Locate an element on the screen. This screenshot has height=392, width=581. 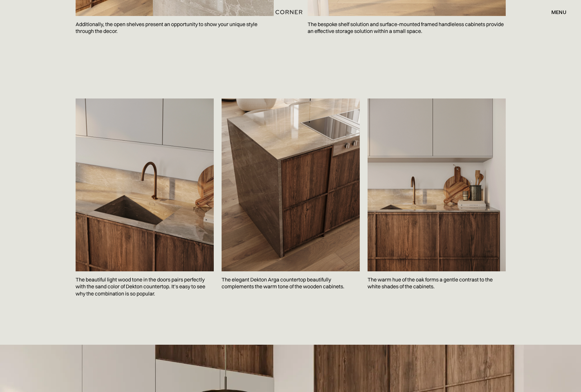
a: home is located at coordinates (290, 12).